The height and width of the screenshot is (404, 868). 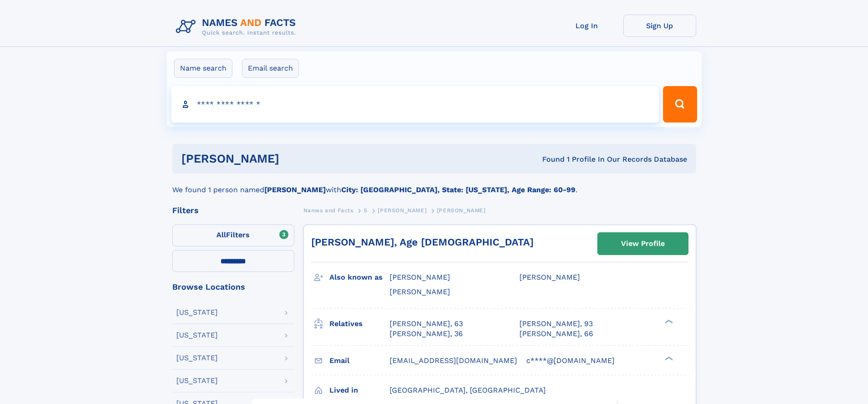 What do you see at coordinates (365, 210) in the screenshot?
I see `a: S` at bounding box center [365, 210].